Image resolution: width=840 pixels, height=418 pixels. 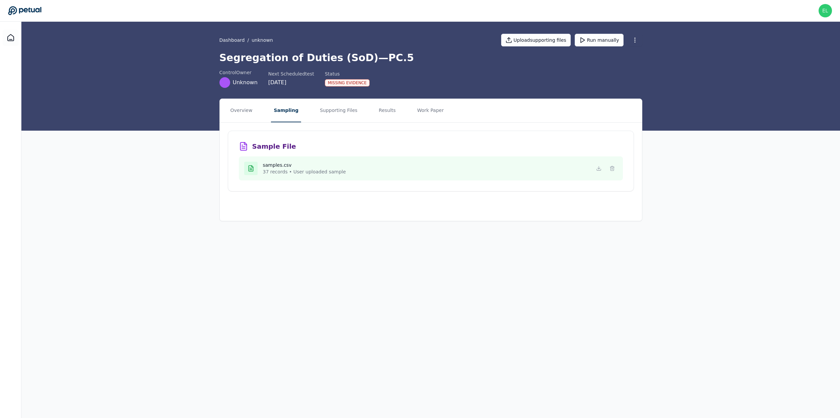 I want to click on div: Status, so click(x=347, y=74).